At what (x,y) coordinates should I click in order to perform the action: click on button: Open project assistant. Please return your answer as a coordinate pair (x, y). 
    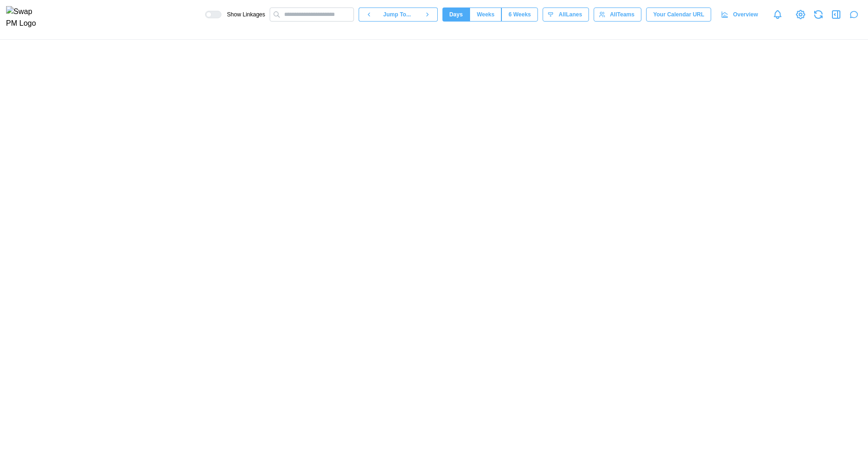
    Looking at the image, I should click on (854, 14).